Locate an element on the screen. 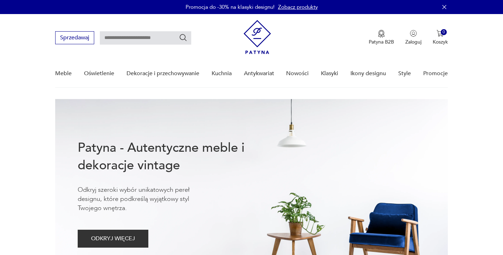 The image size is (503, 255). a: Nowości is located at coordinates (297, 73).